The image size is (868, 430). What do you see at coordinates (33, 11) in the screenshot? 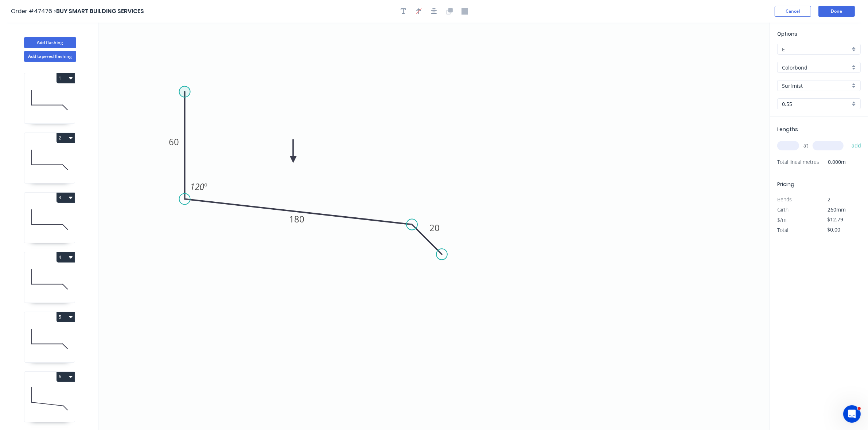
I see `span: Order #47476 >` at bounding box center [33, 11].